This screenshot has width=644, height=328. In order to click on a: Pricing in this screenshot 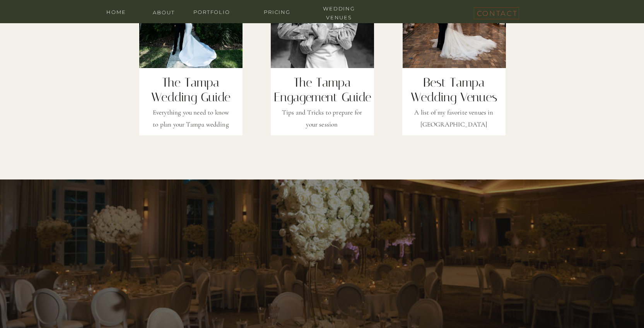, I will do `click(278, 11)`.